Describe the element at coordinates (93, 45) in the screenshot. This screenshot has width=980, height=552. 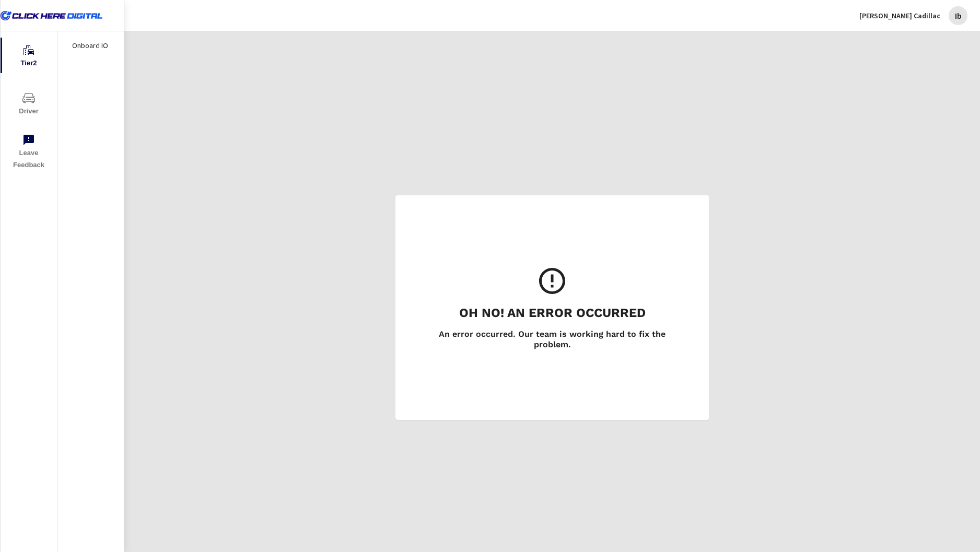
I see `p: Onboard IO` at that location.